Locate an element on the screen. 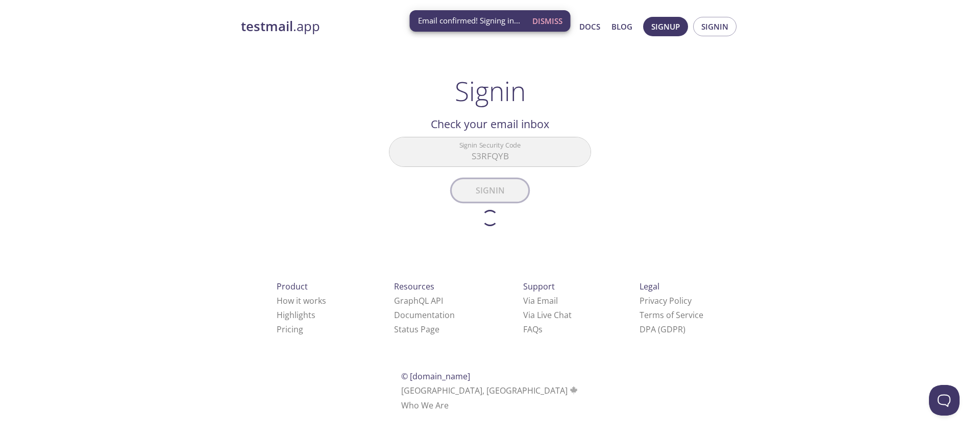 This screenshot has width=980, height=436. a: testmail.app is located at coordinates (361, 26).